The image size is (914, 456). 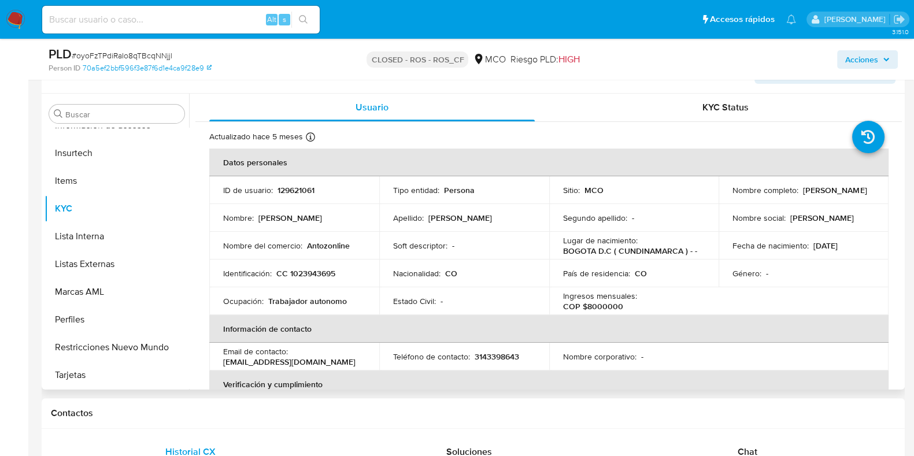 I want to click on p: Trabajador autonomo, so click(x=308, y=301).